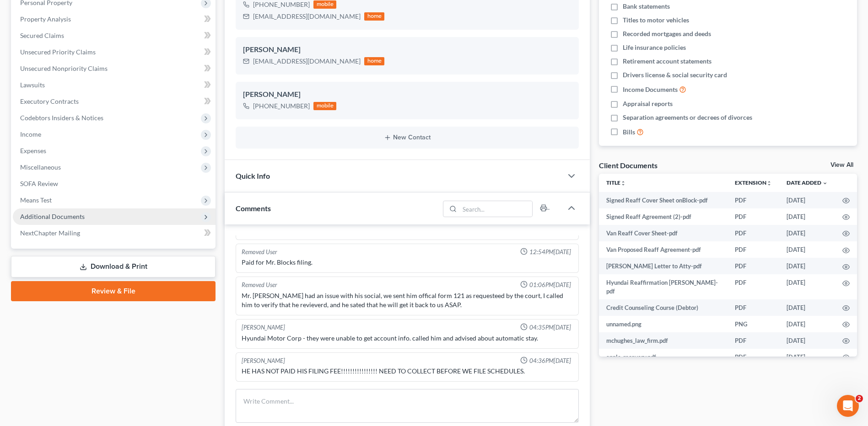  I want to click on span: 2, so click(860, 399).